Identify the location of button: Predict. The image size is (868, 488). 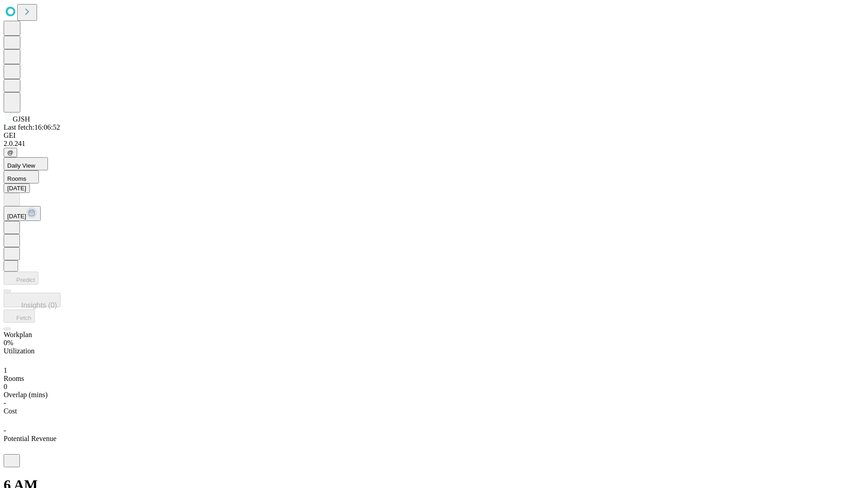
(21, 278).